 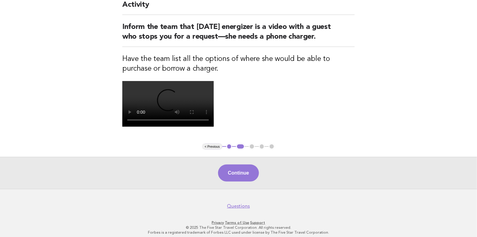 What do you see at coordinates (238, 228) in the screenshot?
I see `p: © 2025 The Five Star Travel Corporation. All rights reserved.` at bounding box center [238, 228].